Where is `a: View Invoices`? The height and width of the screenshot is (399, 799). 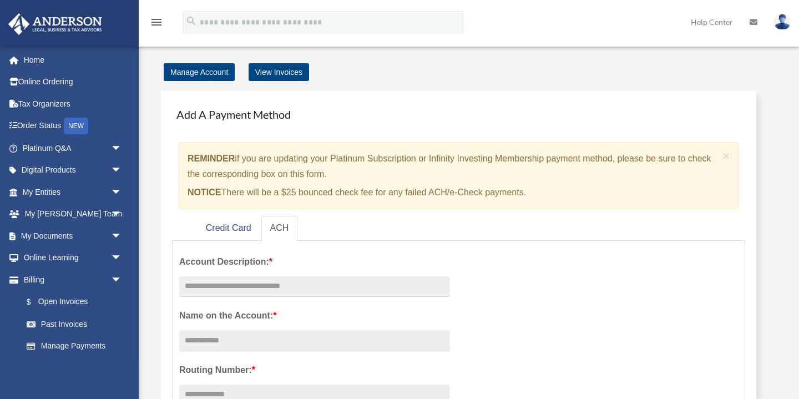
a: View Invoices is located at coordinates (279, 72).